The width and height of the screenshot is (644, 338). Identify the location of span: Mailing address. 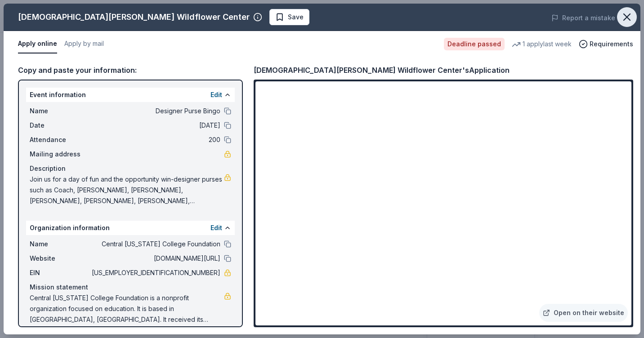
(60, 154).